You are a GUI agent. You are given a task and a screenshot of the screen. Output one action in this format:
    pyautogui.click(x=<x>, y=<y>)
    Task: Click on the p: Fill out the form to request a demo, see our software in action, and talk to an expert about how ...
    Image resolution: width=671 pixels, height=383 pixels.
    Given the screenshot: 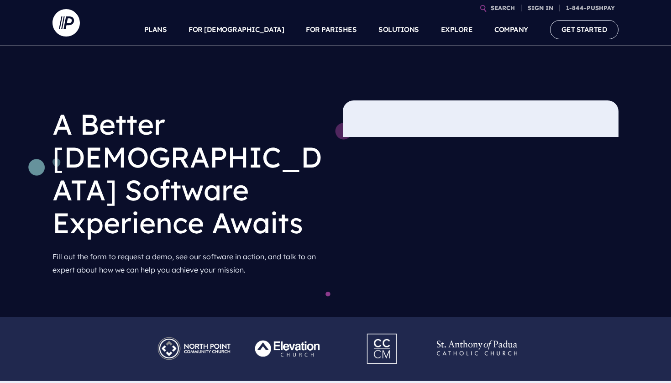 What is the action you would take?
    pyautogui.click(x=190, y=263)
    